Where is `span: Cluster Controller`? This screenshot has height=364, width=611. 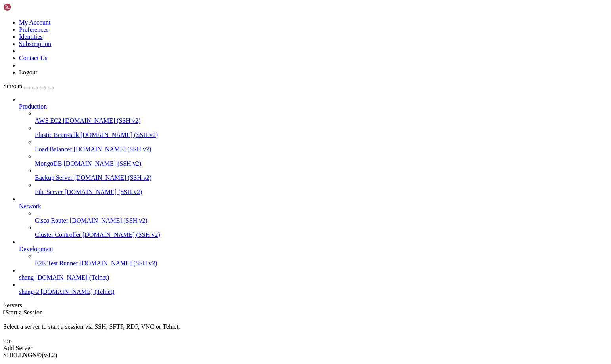
span: Cluster Controller is located at coordinates (58, 235).